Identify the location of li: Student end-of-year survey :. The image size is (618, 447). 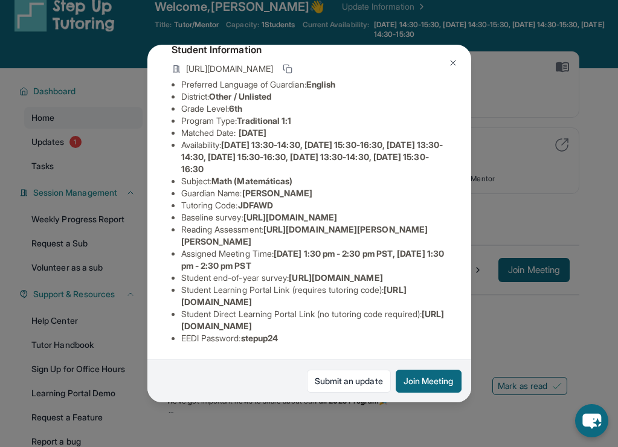
(314, 278).